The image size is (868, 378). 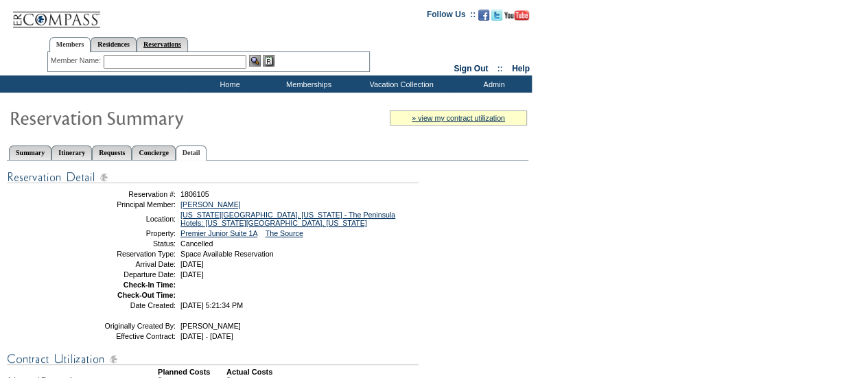 What do you see at coordinates (195, 194) in the screenshot?
I see `span: 1806105` at bounding box center [195, 194].